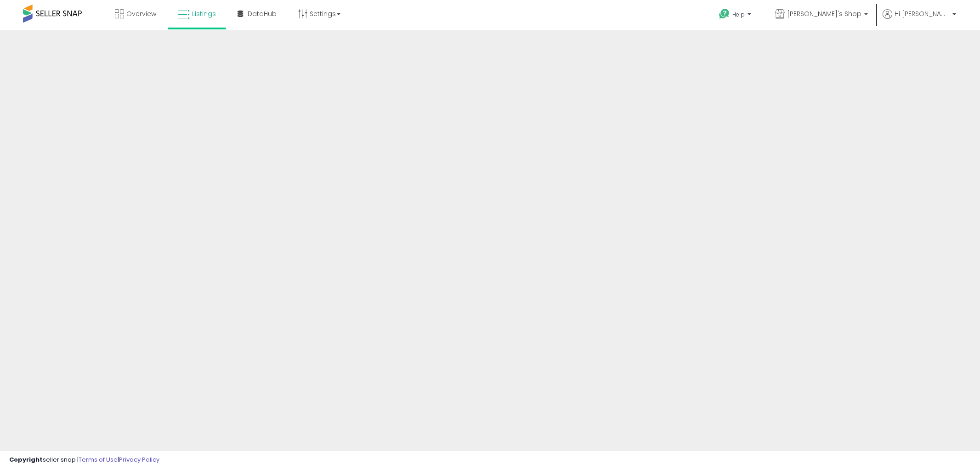  Describe the element at coordinates (205, 14) in the screenshot. I see `span: Listings` at that location.